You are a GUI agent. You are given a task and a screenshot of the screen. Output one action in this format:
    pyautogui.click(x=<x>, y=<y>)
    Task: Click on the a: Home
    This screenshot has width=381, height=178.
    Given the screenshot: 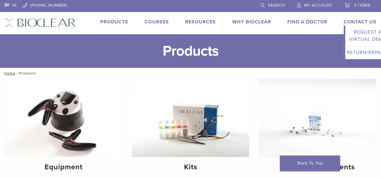 What is the action you would take?
    pyautogui.click(x=9, y=73)
    